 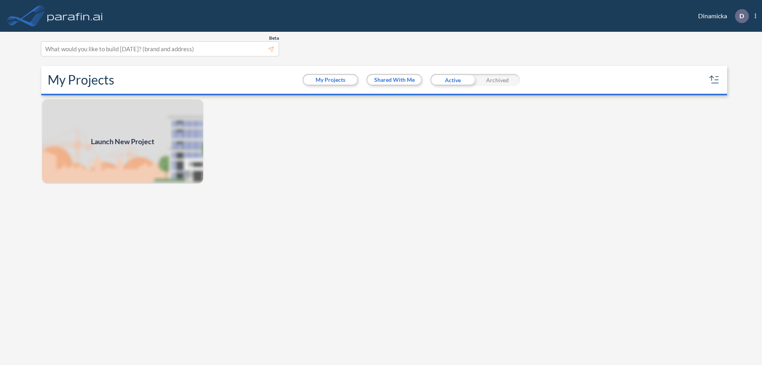 What do you see at coordinates (714, 80) in the screenshot?
I see `button: sort` at bounding box center [714, 80].